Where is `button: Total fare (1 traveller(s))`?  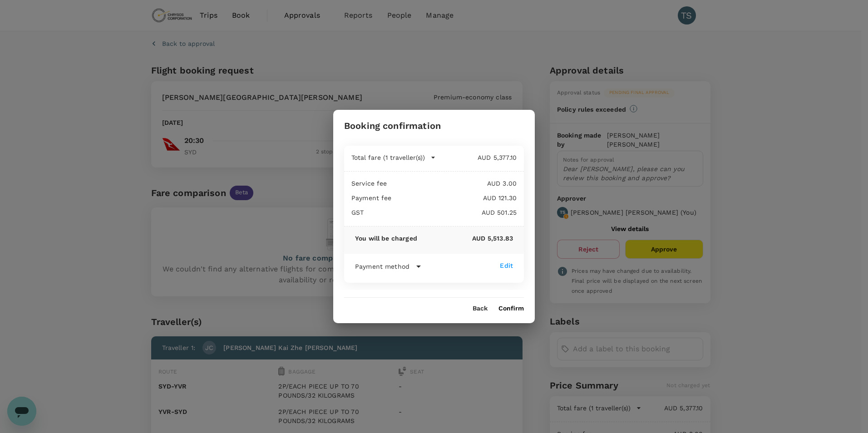
button: Total fare (1 traveller(s)) is located at coordinates (393, 158).